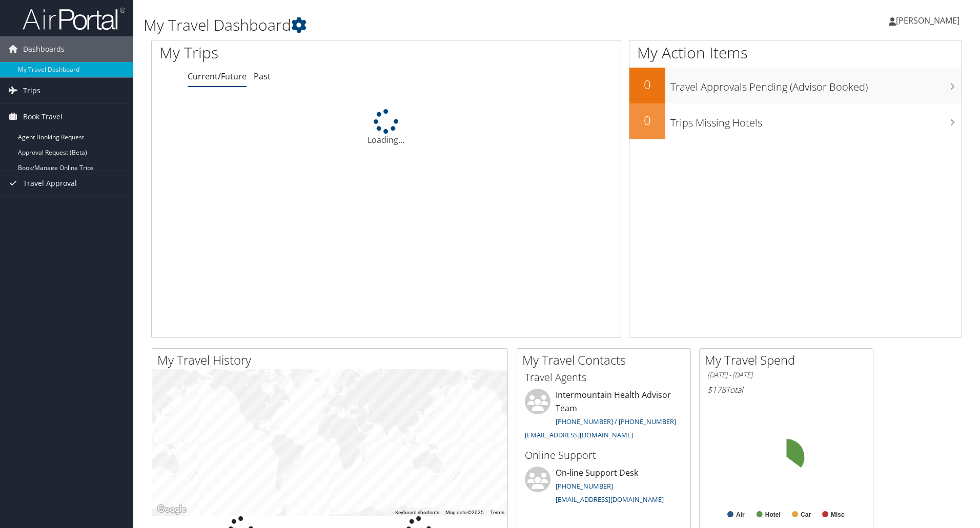 This screenshot has height=528, width=980. I want to click on text: Air, so click(740, 515).